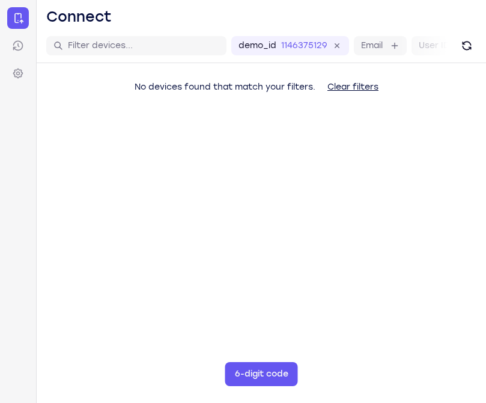 The image size is (486, 403). What do you see at coordinates (18, 18) in the screenshot?
I see `a: Connect` at bounding box center [18, 18].